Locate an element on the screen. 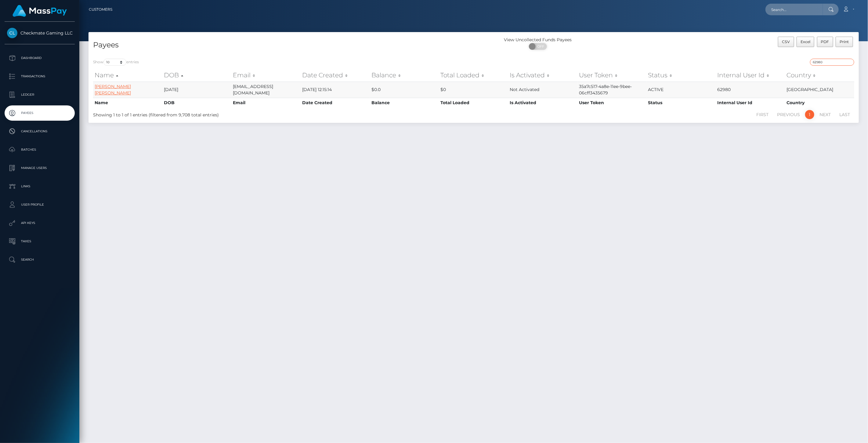 The width and height of the screenshot is (868, 443). th: Date Created is located at coordinates (335, 103).